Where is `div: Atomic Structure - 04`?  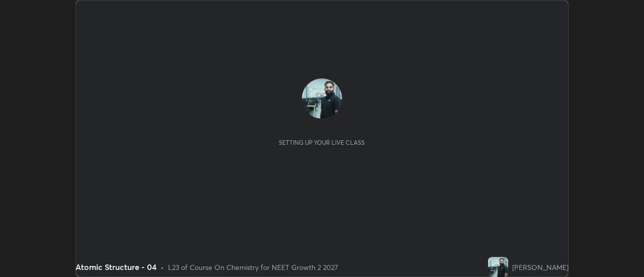
div: Atomic Structure - 04 is located at coordinates (116, 267).